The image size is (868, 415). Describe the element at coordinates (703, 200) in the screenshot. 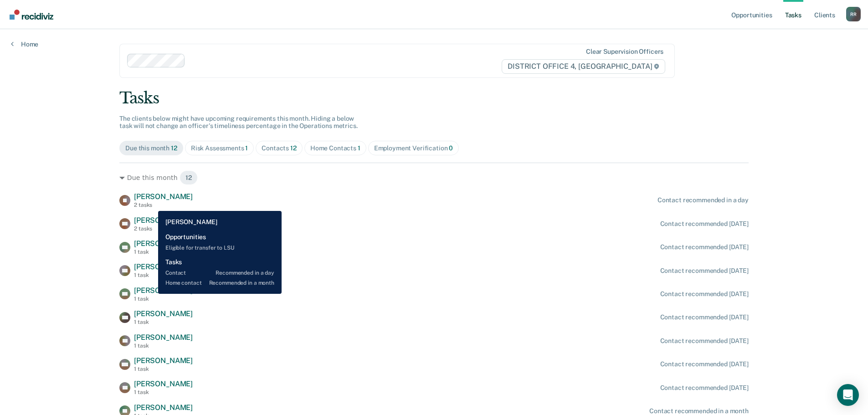

I see `div: Contact recommended in a day` at that location.